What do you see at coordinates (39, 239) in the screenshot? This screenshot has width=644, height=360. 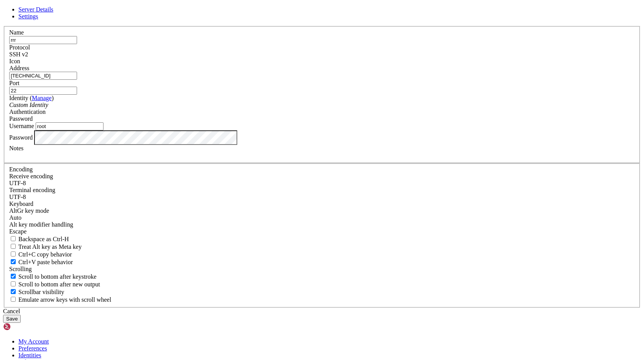 I see `label: If true, the backspace should send BS ('\x08', aka ^H). Otherwise the backspace key should send '...` at bounding box center [39, 239].